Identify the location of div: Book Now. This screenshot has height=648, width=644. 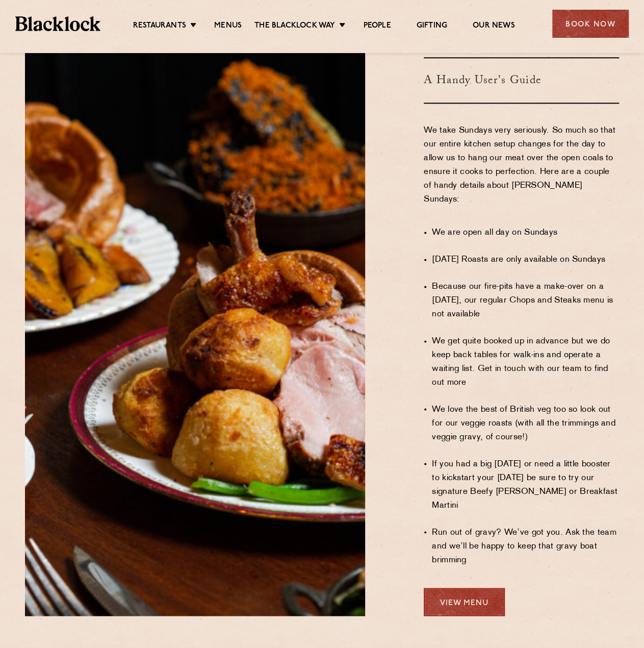
(591, 23).